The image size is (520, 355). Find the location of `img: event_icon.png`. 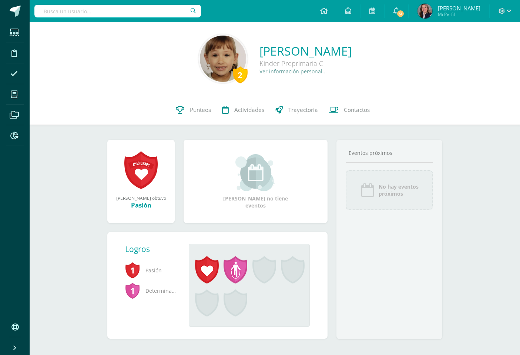

img: event_icon.png is located at coordinates (368, 190).